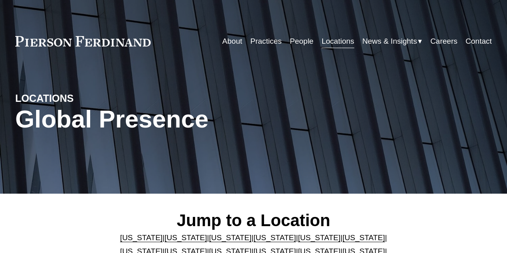 The height and width of the screenshot is (253, 507). What do you see at coordinates (392, 41) in the screenshot?
I see `a: folder dropdown` at bounding box center [392, 41].